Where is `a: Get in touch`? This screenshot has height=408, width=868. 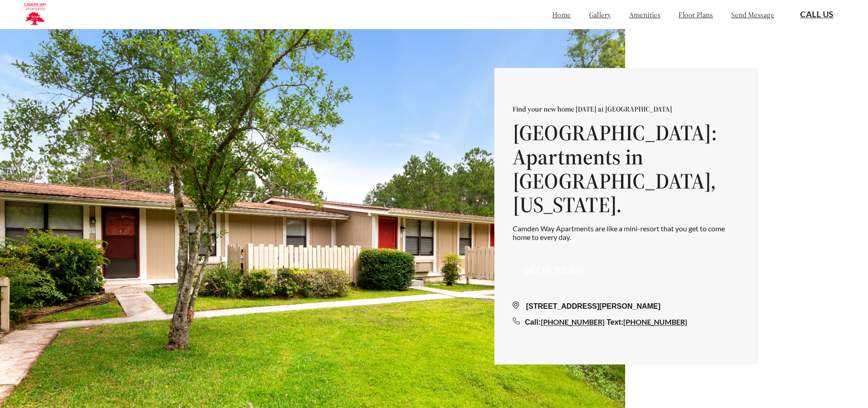
a: Get in touch is located at coordinates (554, 270).